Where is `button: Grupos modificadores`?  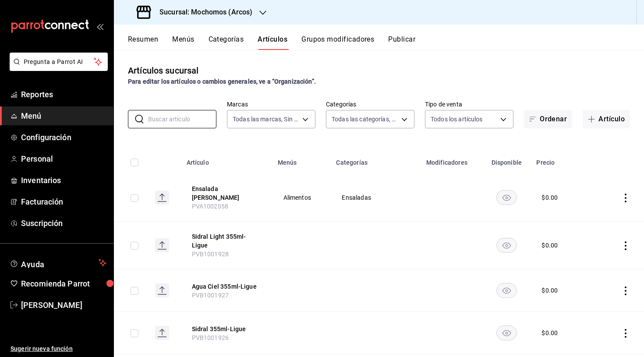
button: Grupos modificadores is located at coordinates (338, 43).